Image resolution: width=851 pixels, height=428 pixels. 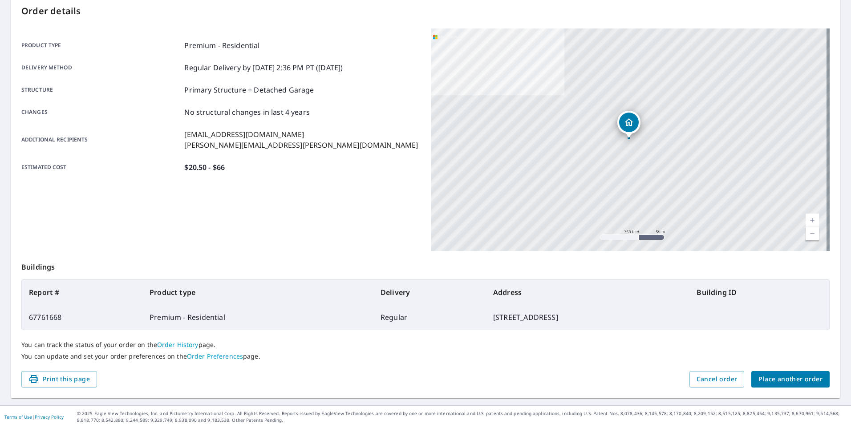 What do you see at coordinates (717, 379) in the screenshot?
I see `span: Cancel order` at bounding box center [717, 379].